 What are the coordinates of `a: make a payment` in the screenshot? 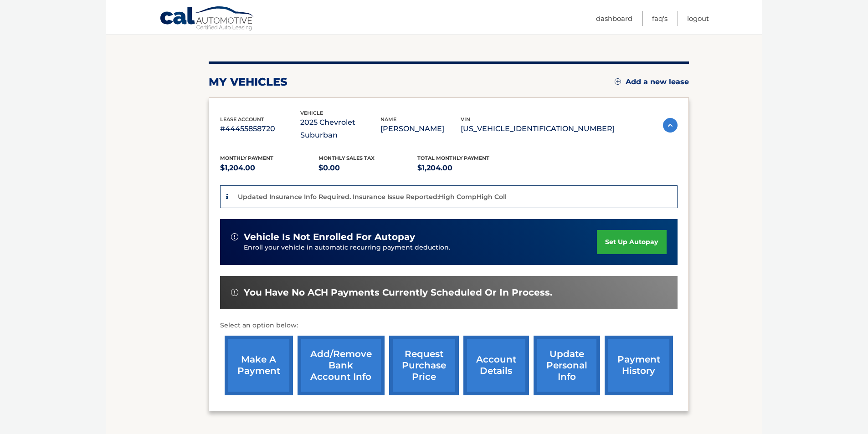 It's located at (259, 365).